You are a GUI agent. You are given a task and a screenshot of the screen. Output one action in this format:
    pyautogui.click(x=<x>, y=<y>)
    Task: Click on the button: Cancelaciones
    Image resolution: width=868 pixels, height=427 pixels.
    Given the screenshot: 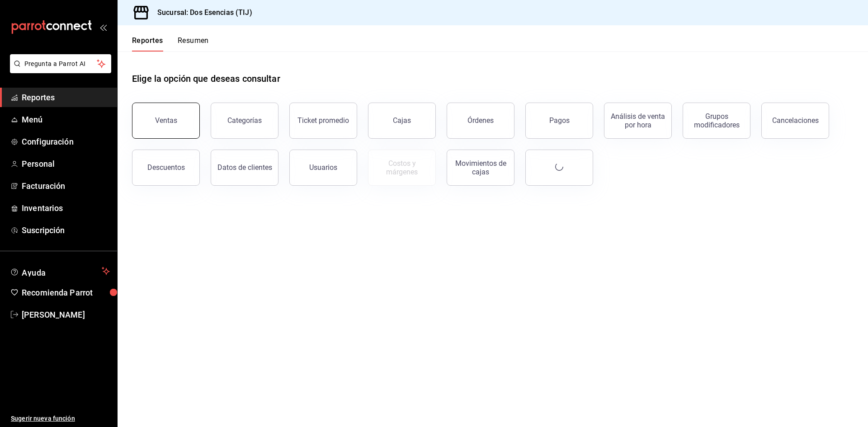 What is the action you would take?
    pyautogui.click(x=795, y=121)
    